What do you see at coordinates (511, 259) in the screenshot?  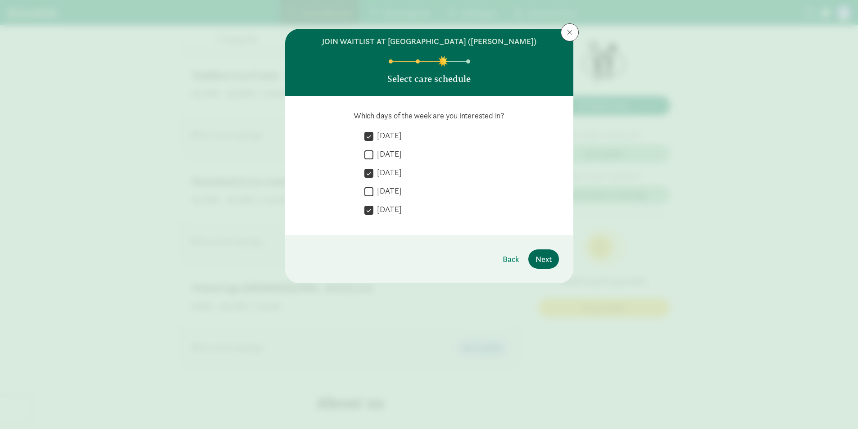 I see `button: Back` at bounding box center [511, 259].